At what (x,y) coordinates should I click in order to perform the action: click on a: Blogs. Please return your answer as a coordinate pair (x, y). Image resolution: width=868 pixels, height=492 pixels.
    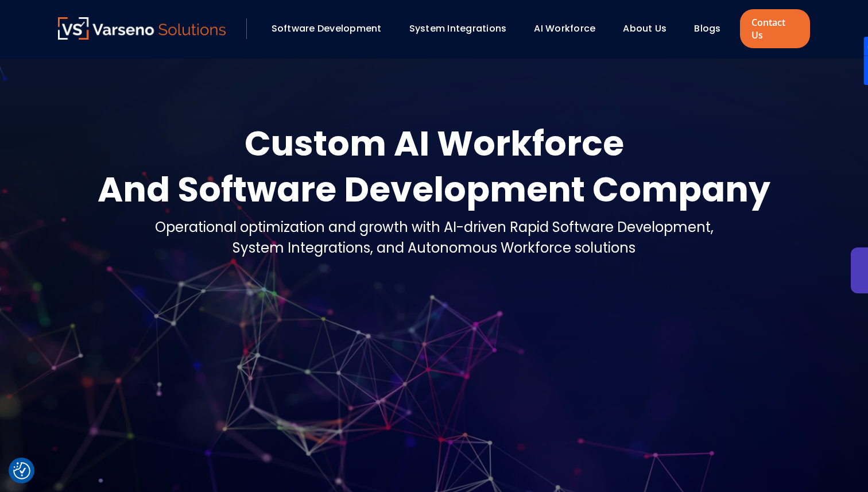
    Looking at the image, I should click on (708, 28).